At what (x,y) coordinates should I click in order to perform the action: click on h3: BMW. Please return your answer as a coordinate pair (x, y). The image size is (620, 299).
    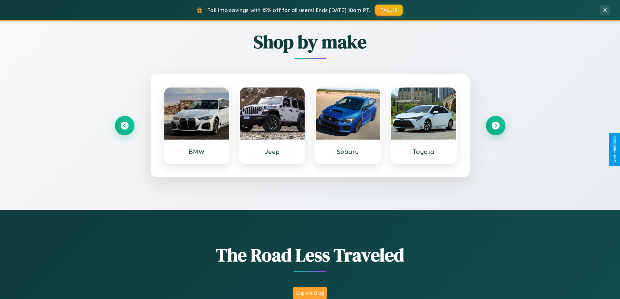
    Looking at the image, I should click on (197, 152).